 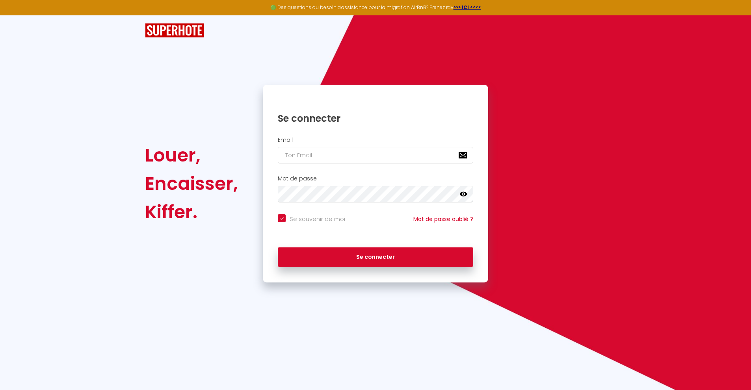 What do you see at coordinates (191, 155) in the screenshot?
I see `div: Louer,` at bounding box center [191, 155].